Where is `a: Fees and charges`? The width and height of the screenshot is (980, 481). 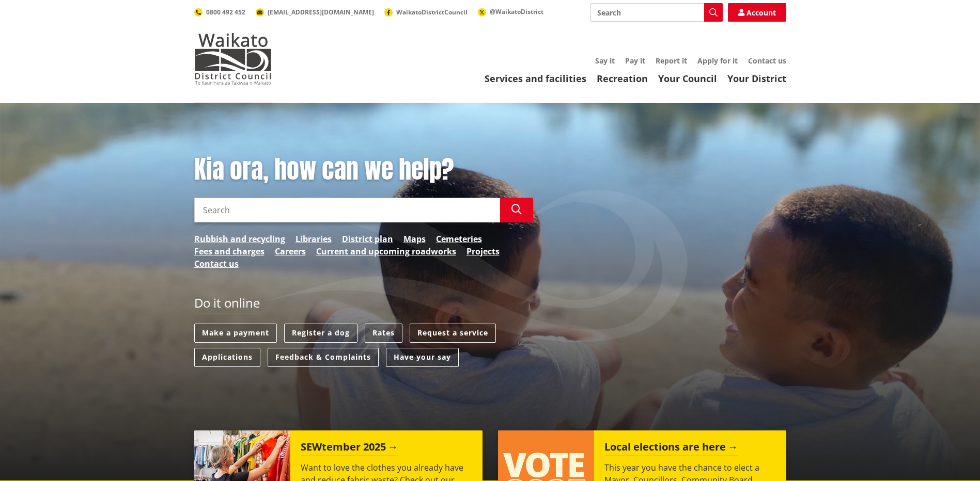 a: Fees and charges is located at coordinates (229, 252).